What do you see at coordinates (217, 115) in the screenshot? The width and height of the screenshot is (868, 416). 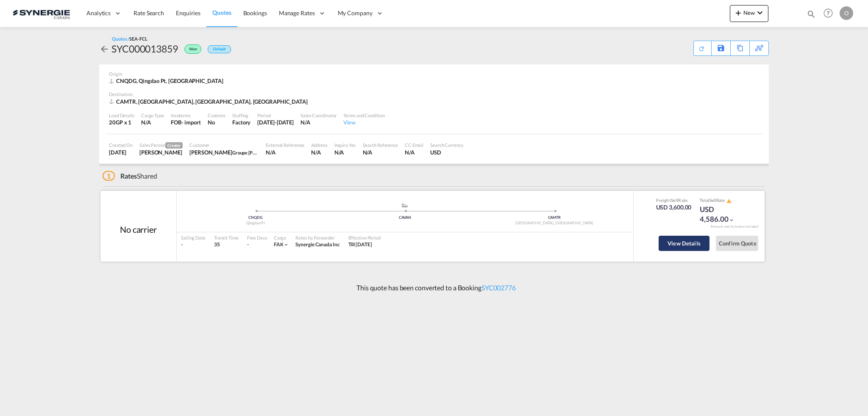 I see `div: Customs` at bounding box center [217, 115].